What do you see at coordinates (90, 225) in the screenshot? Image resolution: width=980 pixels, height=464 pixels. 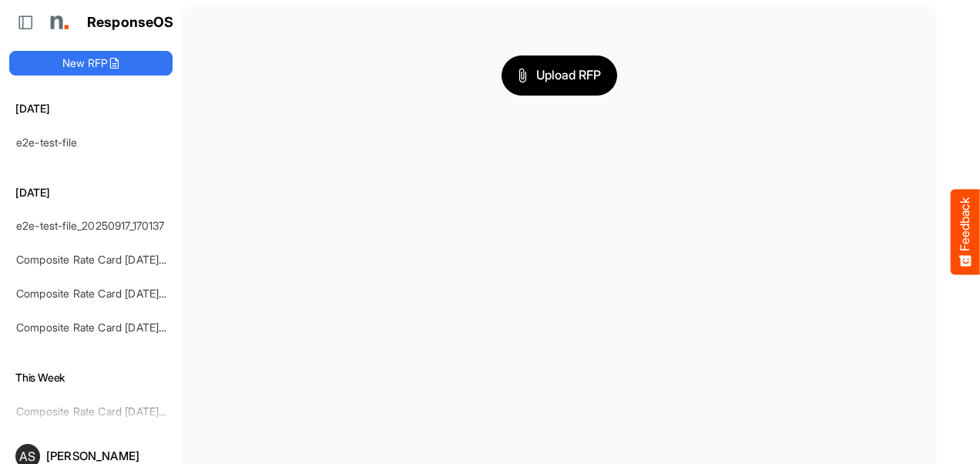 I see `a: e2e-test-file_20250917_170137` at bounding box center [90, 225].